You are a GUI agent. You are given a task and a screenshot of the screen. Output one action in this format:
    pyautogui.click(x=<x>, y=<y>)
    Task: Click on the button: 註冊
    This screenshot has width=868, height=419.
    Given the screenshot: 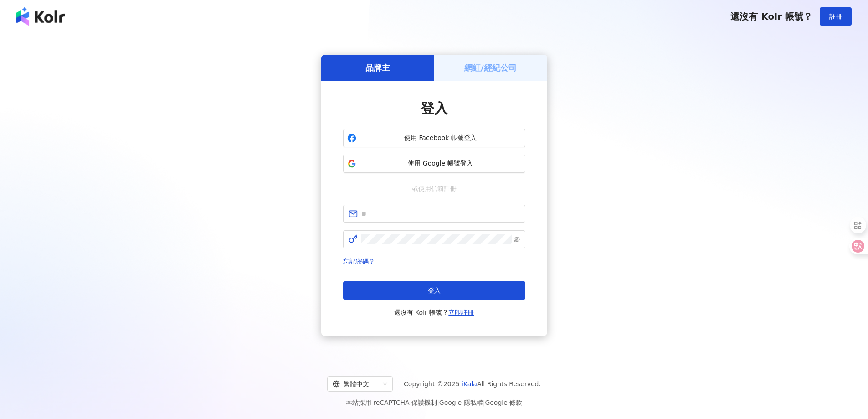 What is the action you would take?
    pyautogui.click(x=836, y=17)
    